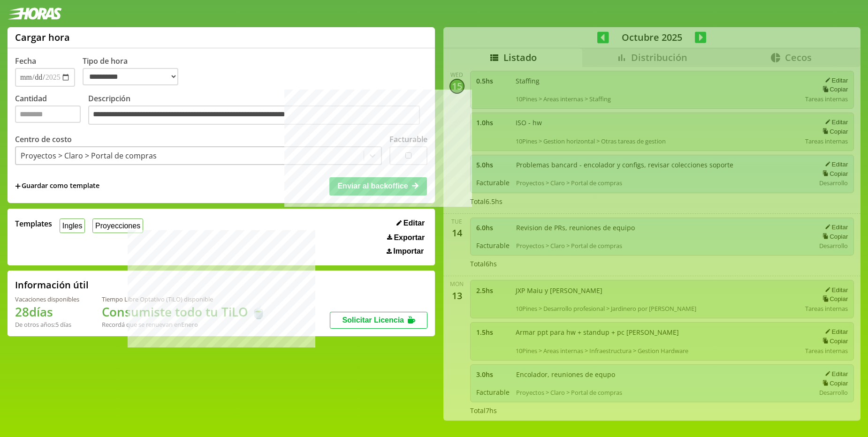 This screenshot has width=868, height=437. I want to click on div: Proyectos > Claro > Portal de compras, so click(89, 156).